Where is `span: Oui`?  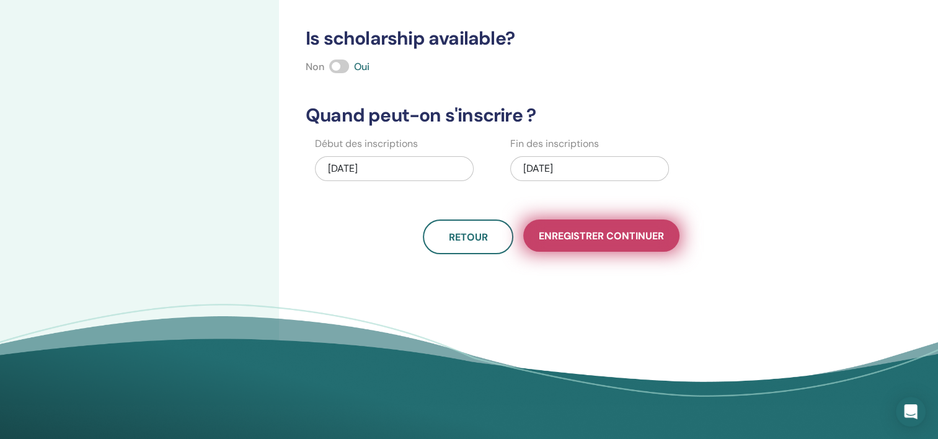 span: Oui is located at coordinates (361, 66).